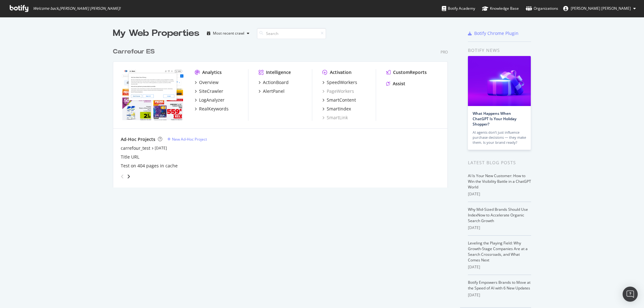 The image size is (644, 308). I want to click on div: Pro, so click(444, 52).